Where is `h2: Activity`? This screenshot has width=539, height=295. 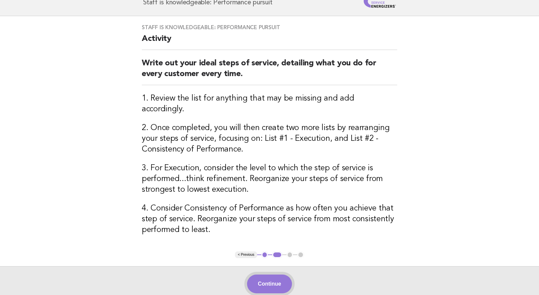
h2: Activity is located at coordinates (269, 42).